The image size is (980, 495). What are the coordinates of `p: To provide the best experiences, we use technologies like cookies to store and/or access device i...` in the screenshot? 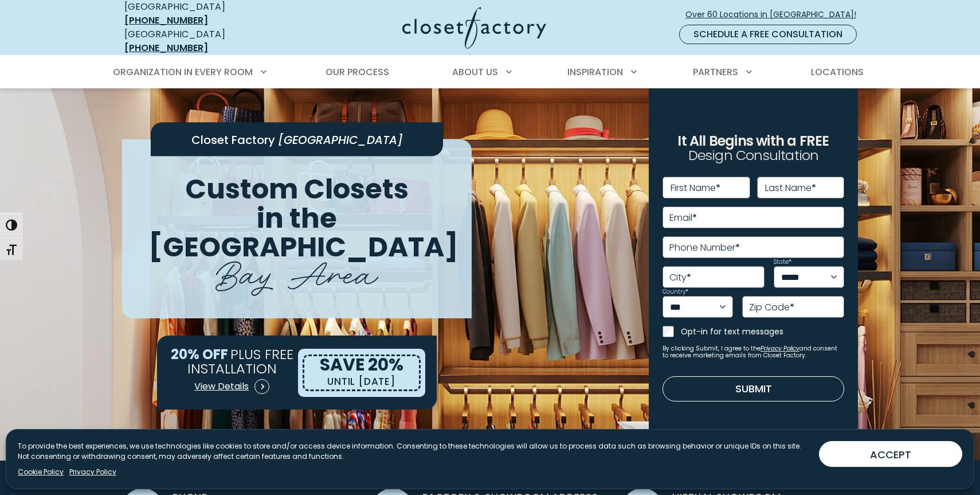 It's located at (413, 451).